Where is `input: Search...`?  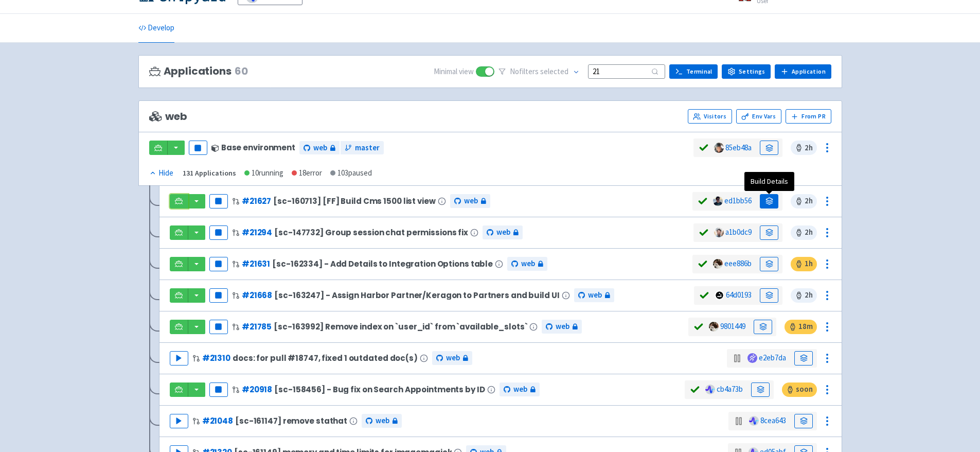
input: Search... is located at coordinates (627, 71).